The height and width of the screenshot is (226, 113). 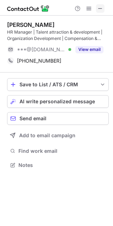 What do you see at coordinates (89, 50) in the screenshot?
I see `button: Reveal Button` at bounding box center [89, 50].